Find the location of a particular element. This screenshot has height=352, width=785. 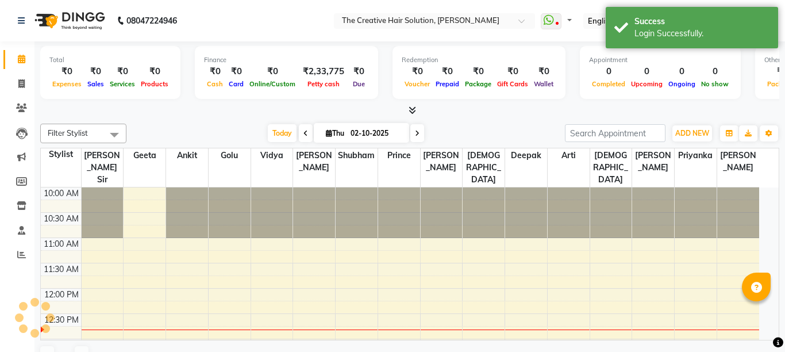

div: Success is located at coordinates (701, 21).